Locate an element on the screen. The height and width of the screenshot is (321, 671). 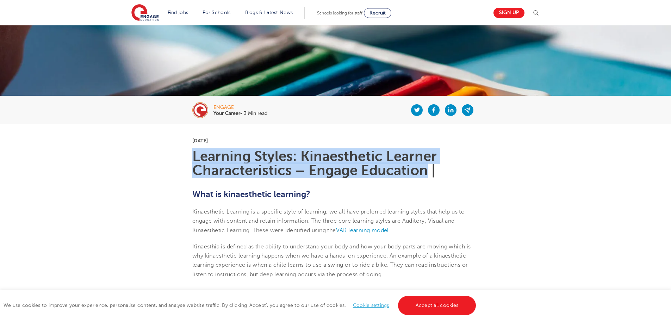
img: Engage Education is located at coordinates (145, 13).